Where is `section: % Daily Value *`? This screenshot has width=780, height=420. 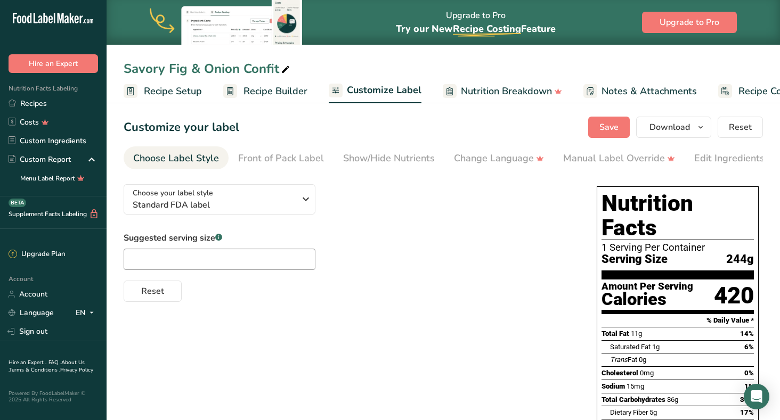
section: % Daily Value * is located at coordinates (677, 321).